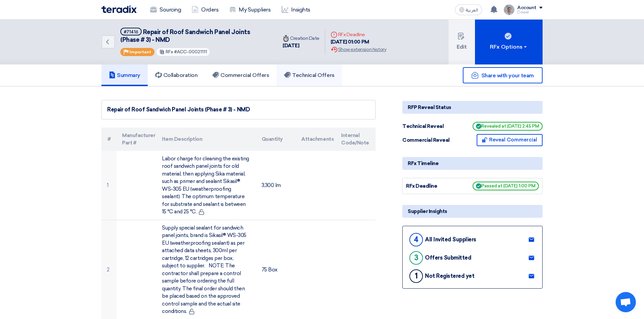 The image size is (644, 319). I want to click on a: My Suppliers, so click(250, 10).